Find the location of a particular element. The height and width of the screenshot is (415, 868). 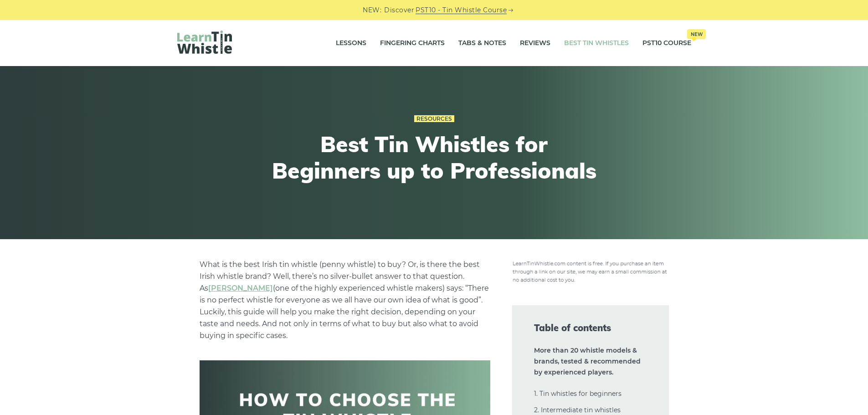

a: PST10 CourseNew is located at coordinates (666, 43).